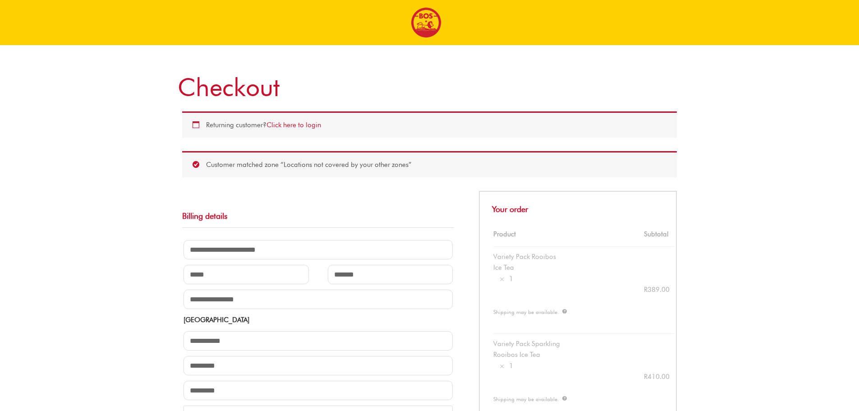 The width and height of the screenshot is (859, 411). What do you see at coordinates (429, 124) in the screenshot?
I see `div: Returning customer?` at bounding box center [429, 124].